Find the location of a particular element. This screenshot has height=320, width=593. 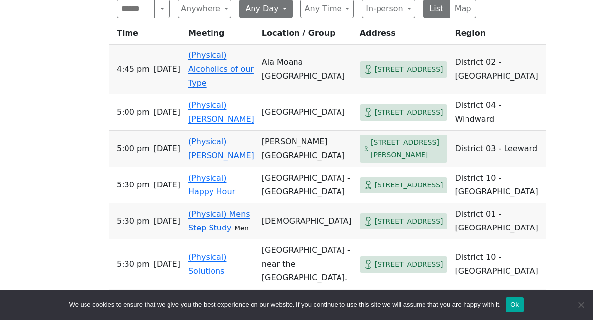

td: District 04 - Windward is located at coordinates (499, 112).